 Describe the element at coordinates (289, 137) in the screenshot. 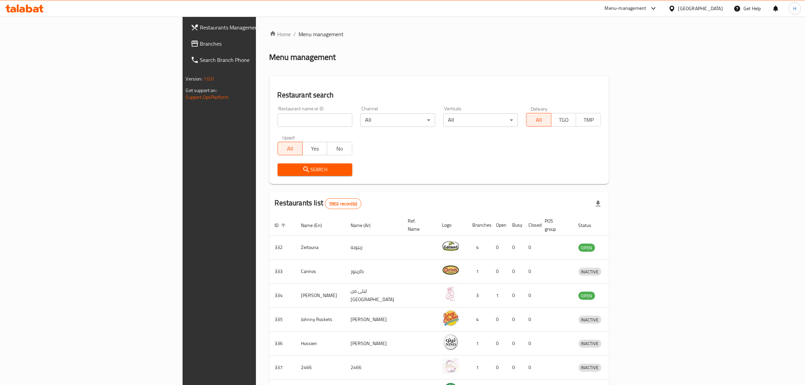

I see `label: Upsell` at that location.